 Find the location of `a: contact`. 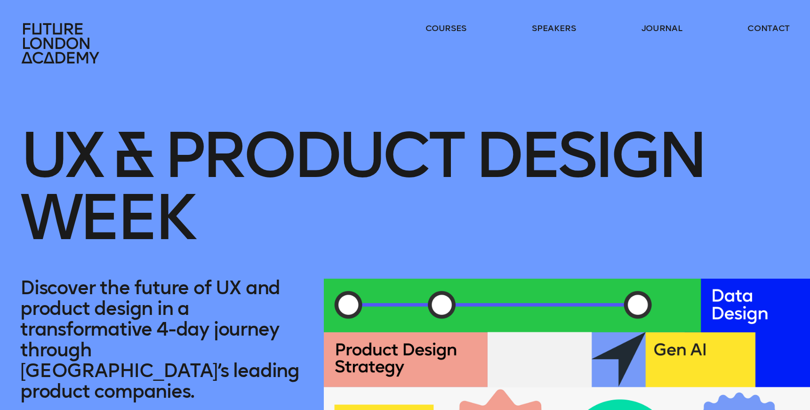

a: contact is located at coordinates (769, 28).